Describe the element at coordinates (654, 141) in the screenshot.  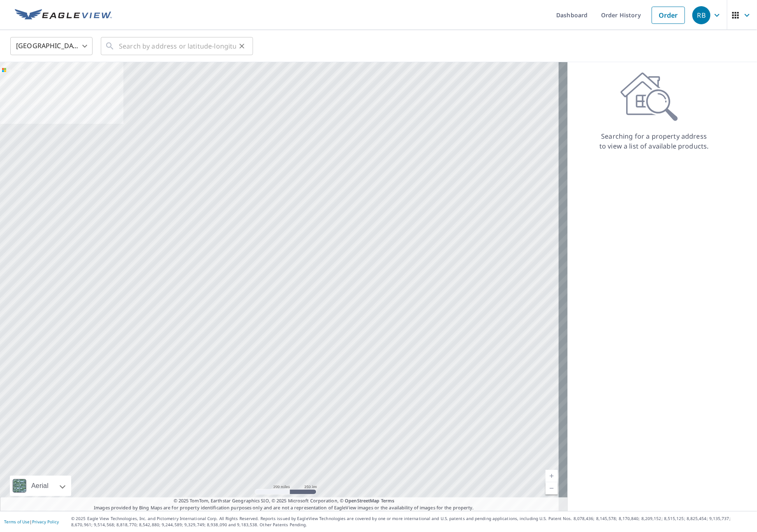
I see `p: Searching for a property address to view a list of available products.` at that location.